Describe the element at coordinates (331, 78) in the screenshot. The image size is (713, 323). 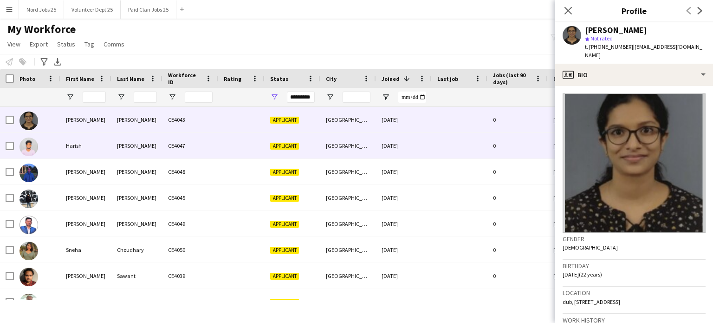
I see `span: City` at that location.